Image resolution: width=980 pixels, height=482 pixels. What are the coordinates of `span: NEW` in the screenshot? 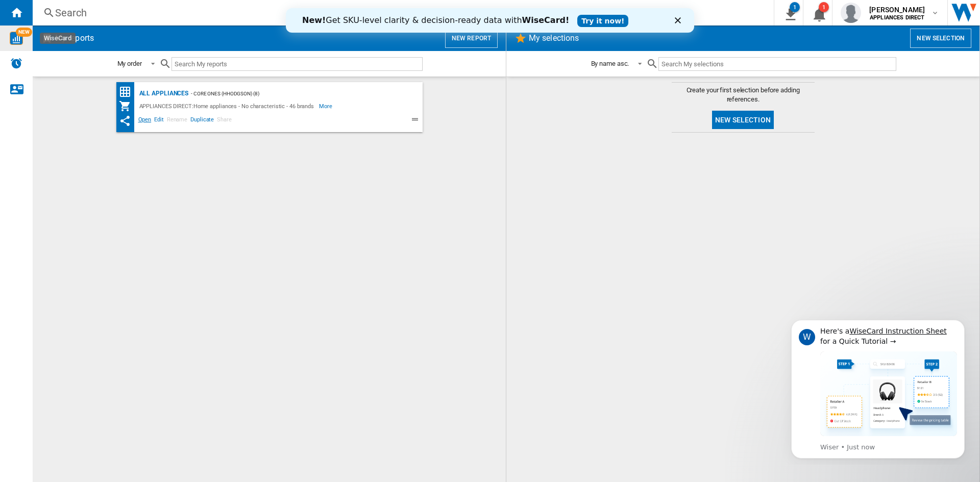 It's located at (24, 32).